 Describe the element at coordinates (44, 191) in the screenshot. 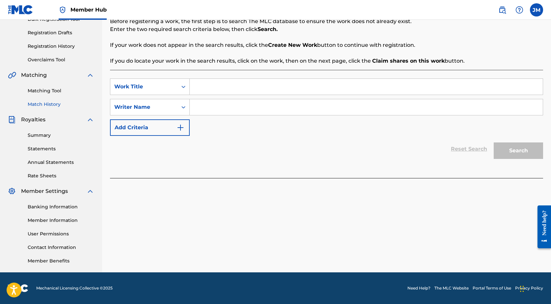

I see `span: Member Settings` at that location.